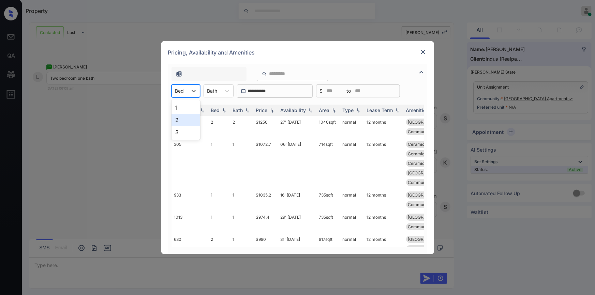 This screenshot has height=295, width=595. I want to click on td: 305, so click(190, 163).